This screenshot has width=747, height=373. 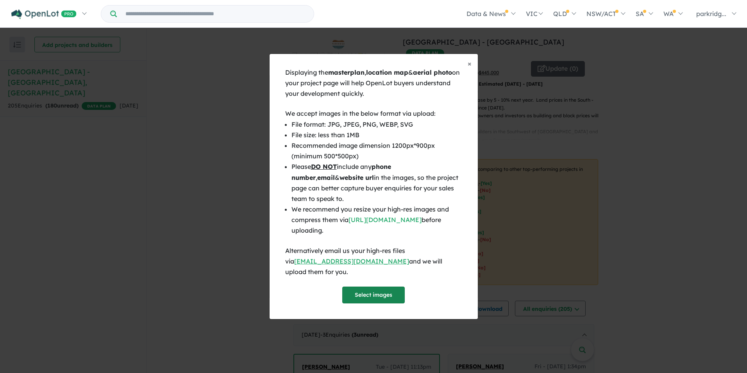 What do you see at coordinates (711, 14) in the screenshot?
I see `span: parkridg...` at bounding box center [711, 14].